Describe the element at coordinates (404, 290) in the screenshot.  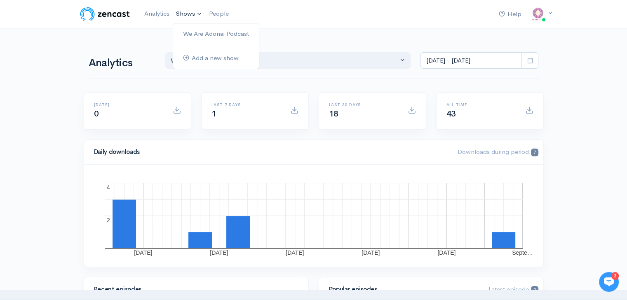
I see `h4: Popular episodes` at that location.